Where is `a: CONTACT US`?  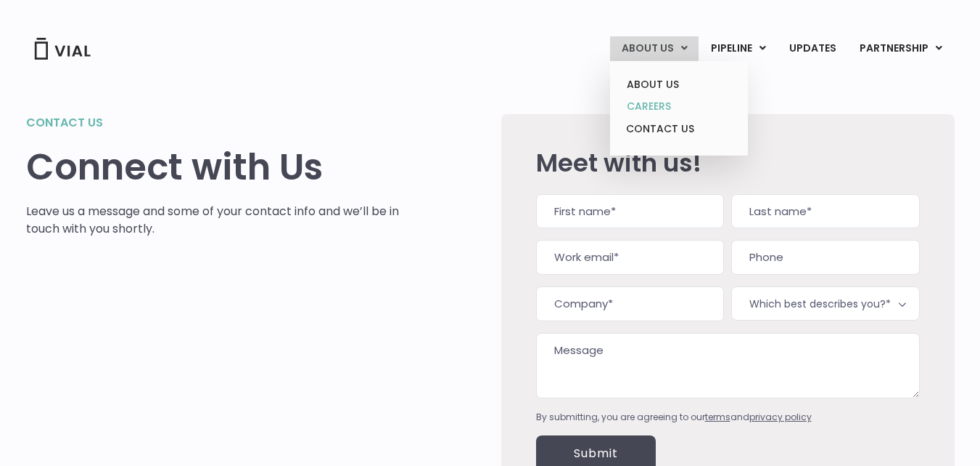 a: CONTACT US is located at coordinates (679, 129).